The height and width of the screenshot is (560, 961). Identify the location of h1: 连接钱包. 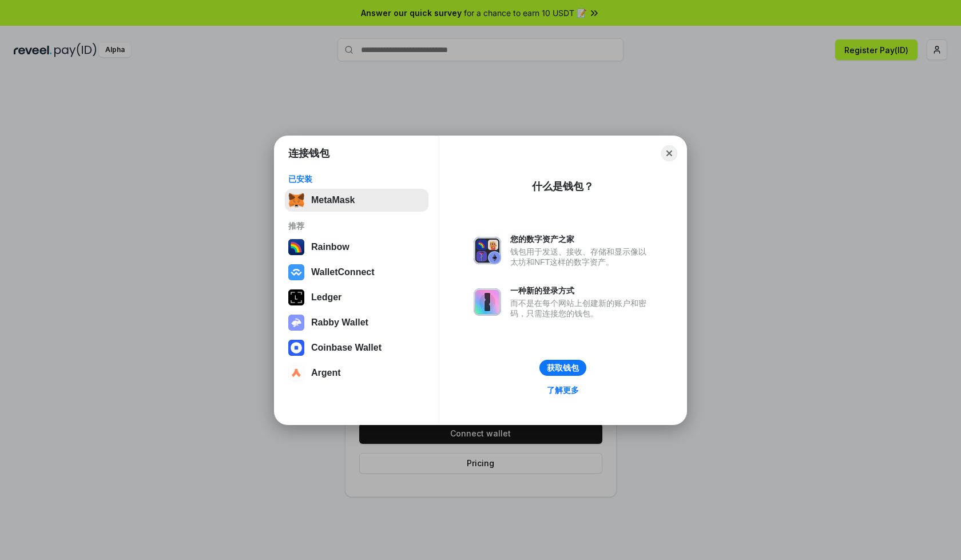
(309, 153).